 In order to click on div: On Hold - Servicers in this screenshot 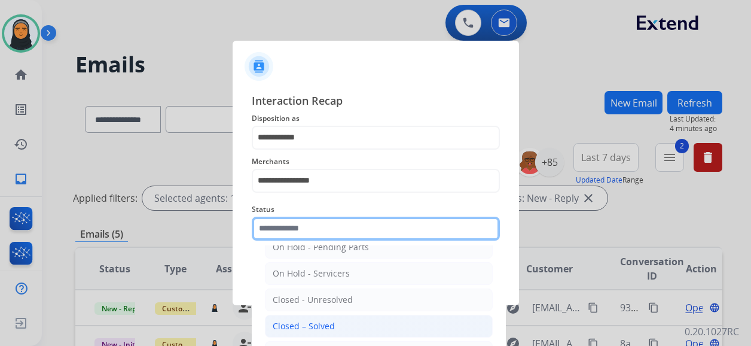, I will do `click(311, 273)`.